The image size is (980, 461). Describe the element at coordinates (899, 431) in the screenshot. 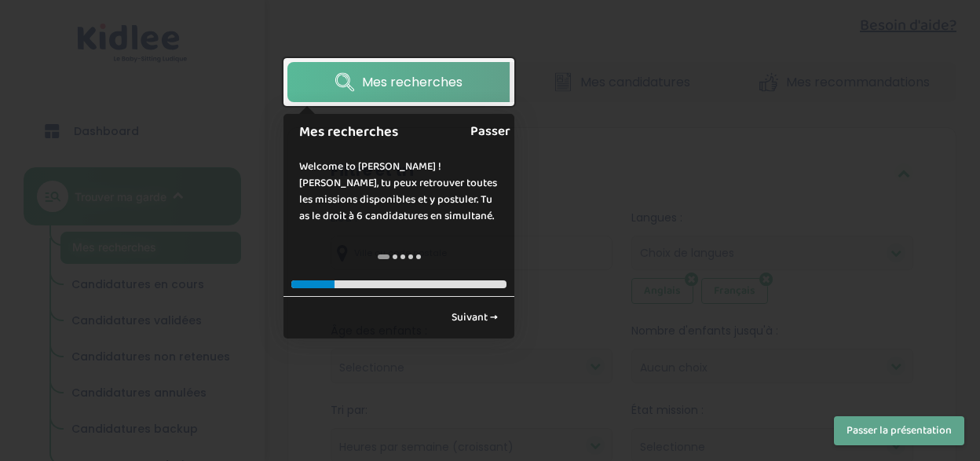

I see `button: Passer la présentation` at that location.